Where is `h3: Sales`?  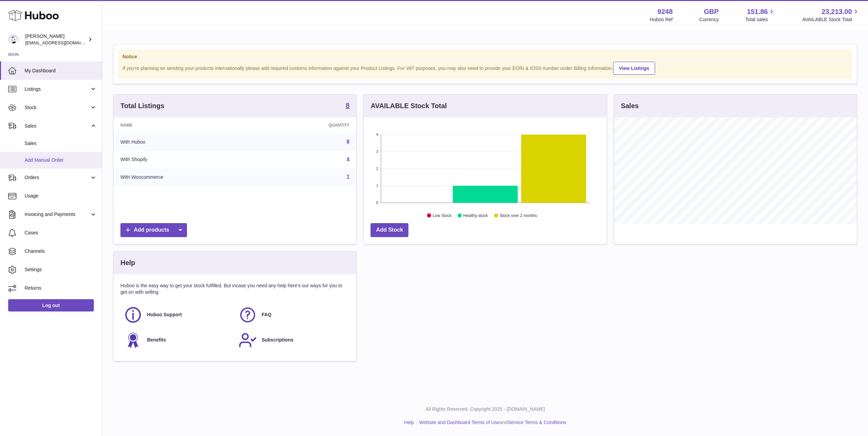 h3: Sales is located at coordinates (630, 106).